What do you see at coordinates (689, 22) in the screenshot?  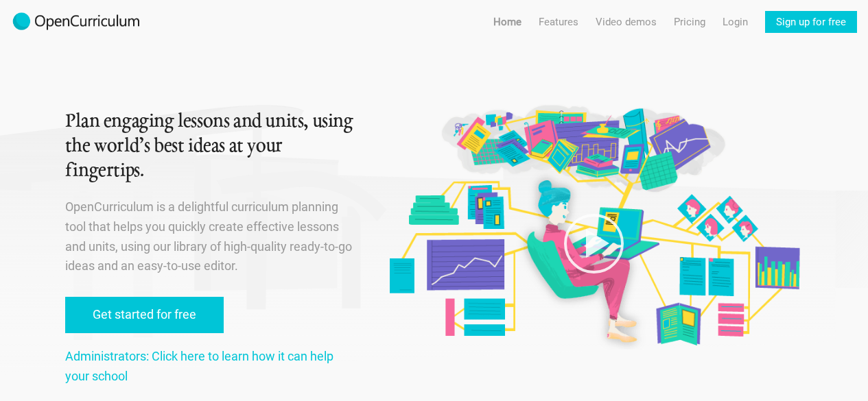 I see `a: Pricing` at bounding box center [689, 22].